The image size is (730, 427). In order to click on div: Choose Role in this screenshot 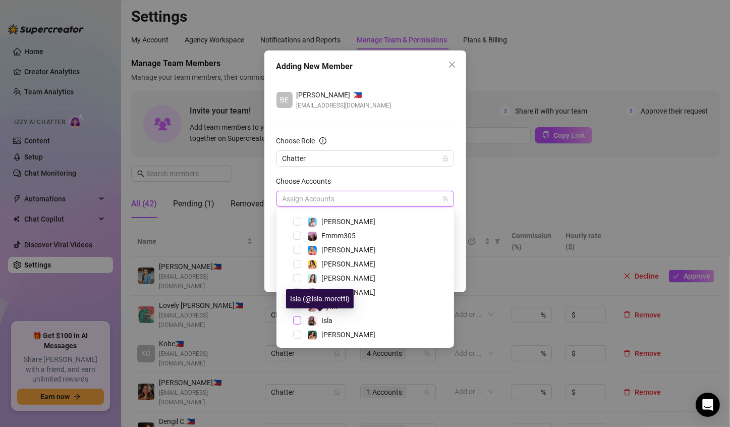, I will do `click(296, 141)`.